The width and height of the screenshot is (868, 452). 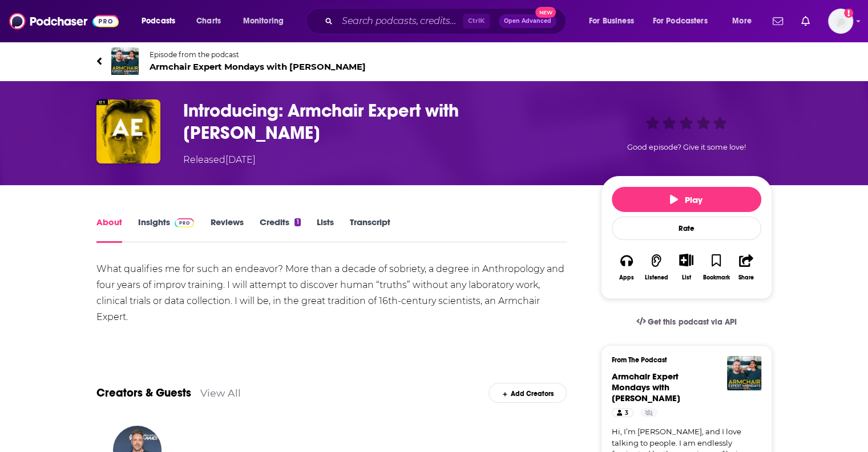 I want to click on button: Open AdvancedNew, so click(x=527, y=22).